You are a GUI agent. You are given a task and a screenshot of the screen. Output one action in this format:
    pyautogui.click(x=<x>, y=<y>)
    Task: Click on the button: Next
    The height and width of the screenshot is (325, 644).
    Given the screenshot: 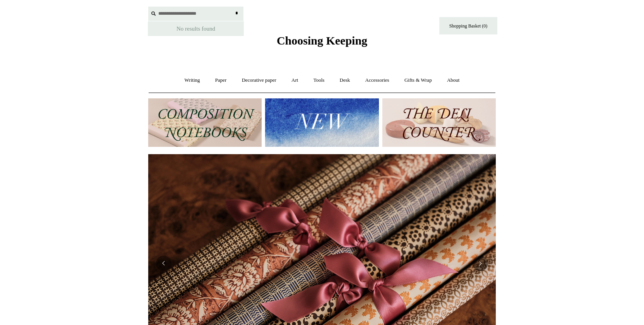 What is the action you would take?
    pyautogui.click(x=481, y=264)
    